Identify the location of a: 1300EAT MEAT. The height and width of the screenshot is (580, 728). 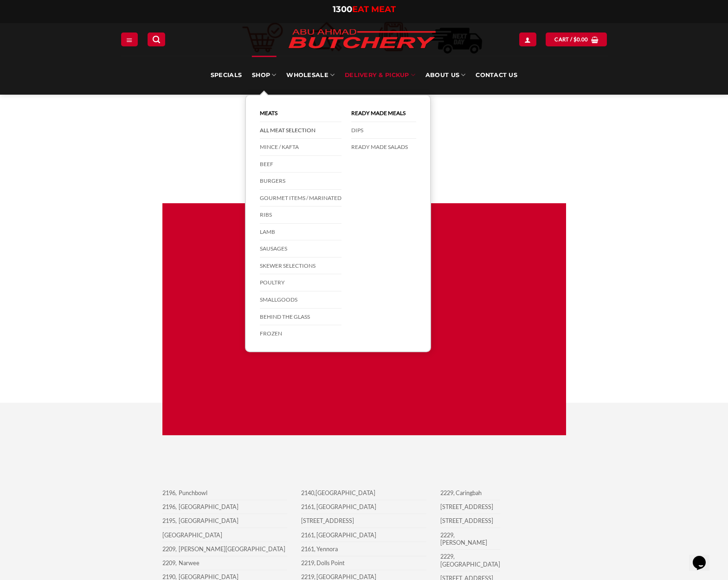
(364, 9).